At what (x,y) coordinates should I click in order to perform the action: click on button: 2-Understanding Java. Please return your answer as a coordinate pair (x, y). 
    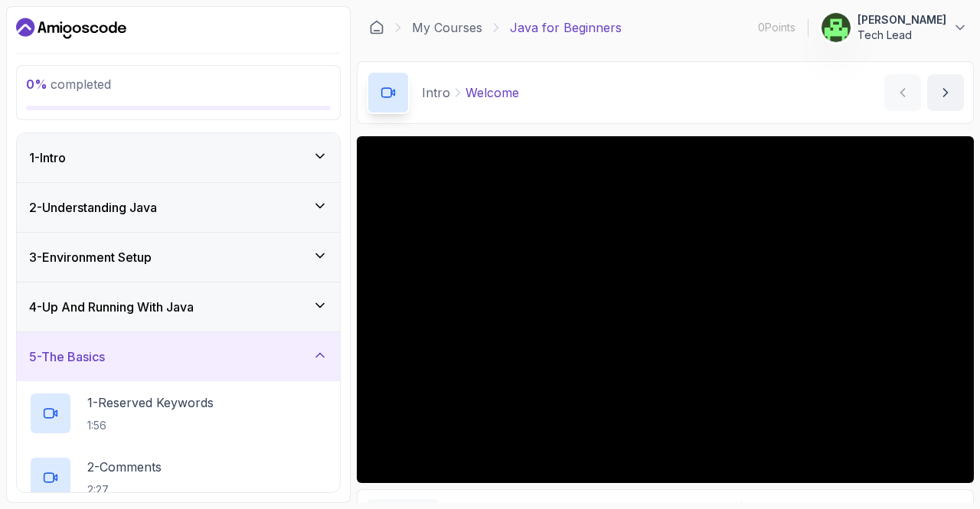
    Looking at the image, I should click on (178, 208).